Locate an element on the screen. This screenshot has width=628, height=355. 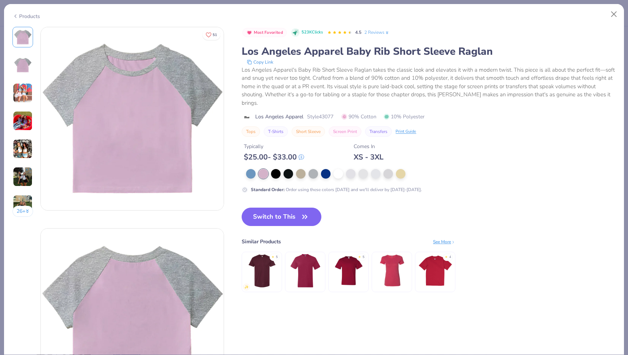
span: 523K Clicks is located at coordinates (312, 32).